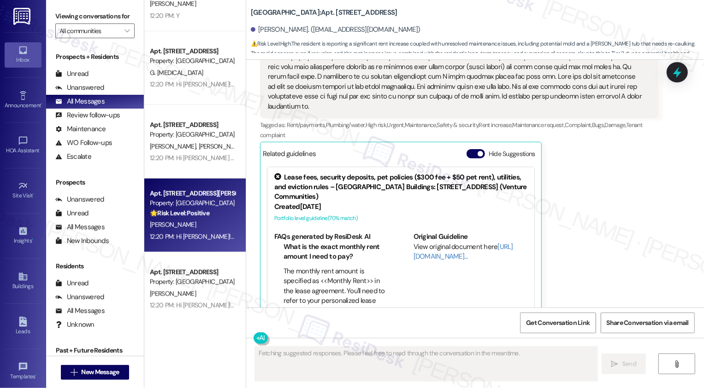  What do you see at coordinates (289, 156) in the screenshot?
I see `div: Related guidelines` at bounding box center [289, 156].